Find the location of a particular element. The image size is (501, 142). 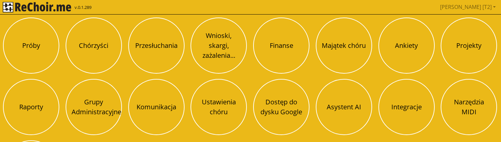

button: Projekty is located at coordinates (469, 46).